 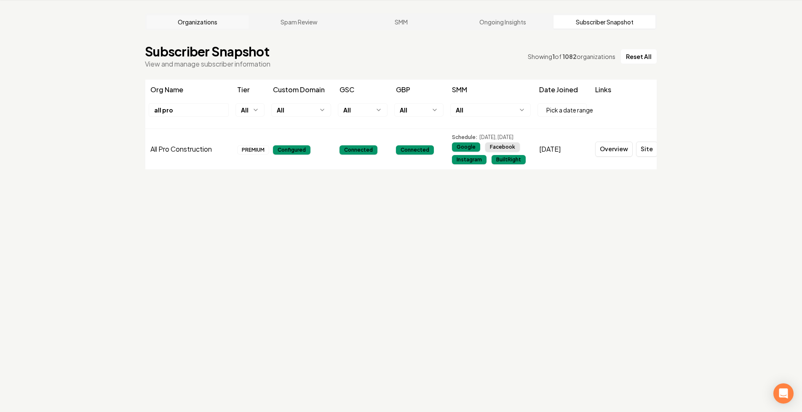 I want to click on th: SMM, so click(x=490, y=90).